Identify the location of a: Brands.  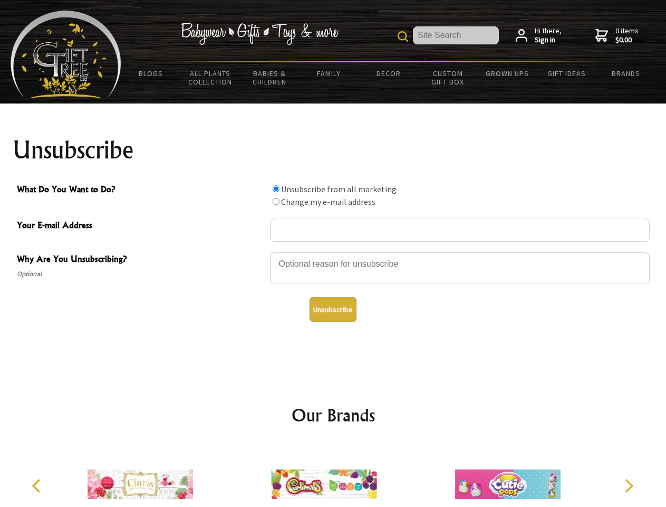
(626, 73).